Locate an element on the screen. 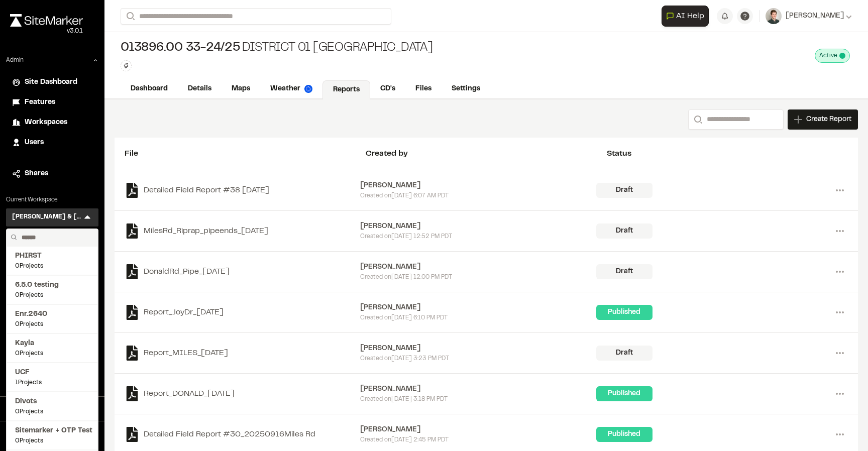  span: This project is active and counting against your active project count. is located at coordinates (842, 56).